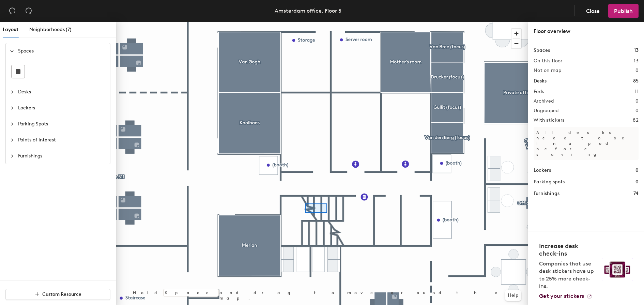 Image resolution: width=644 pixels, height=305 pixels. I want to click on h1: 13, so click(636, 51).